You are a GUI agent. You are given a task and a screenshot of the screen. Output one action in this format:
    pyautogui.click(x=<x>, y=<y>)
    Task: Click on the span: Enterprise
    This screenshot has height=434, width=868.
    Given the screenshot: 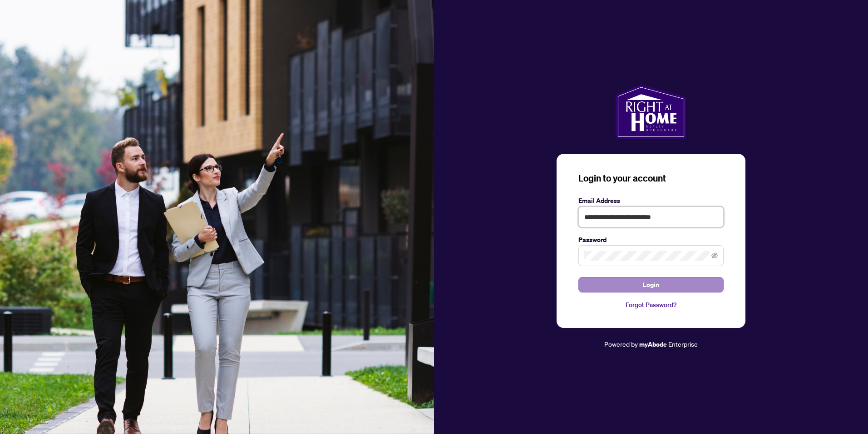 What is the action you would take?
    pyautogui.click(x=683, y=343)
    